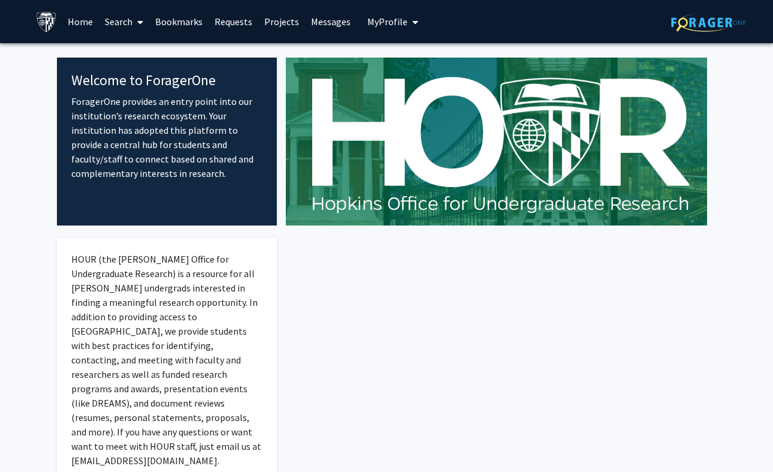 The height and width of the screenshot is (472, 773). I want to click on a: Projects, so click(282, 22).